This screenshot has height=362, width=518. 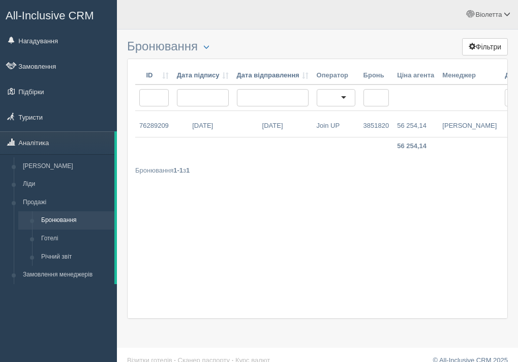 What do you see at coordinates (336, 76) in the screenshot?
I see `th: Оператор` at bounding box center [336, 76].